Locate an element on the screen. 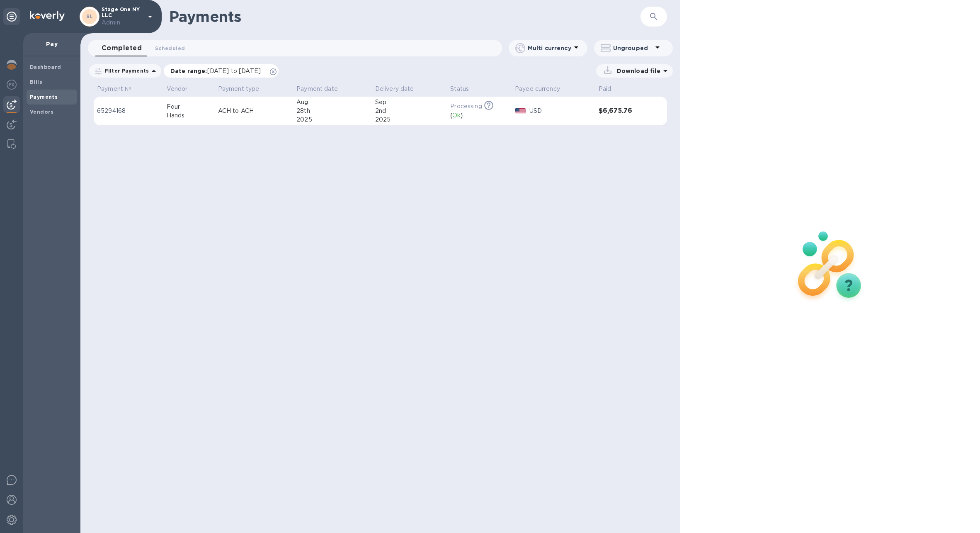 The height and width of the screenshot is (533, 980). span: Status is located at coordinates (465, 89).